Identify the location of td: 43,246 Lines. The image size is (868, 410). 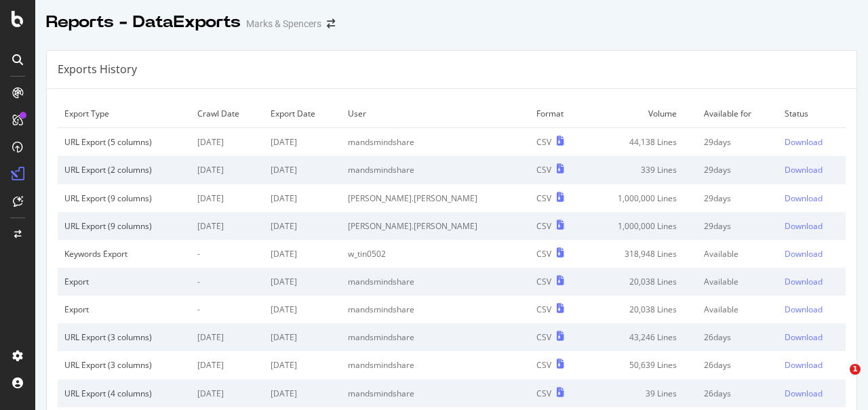
(640, 337).